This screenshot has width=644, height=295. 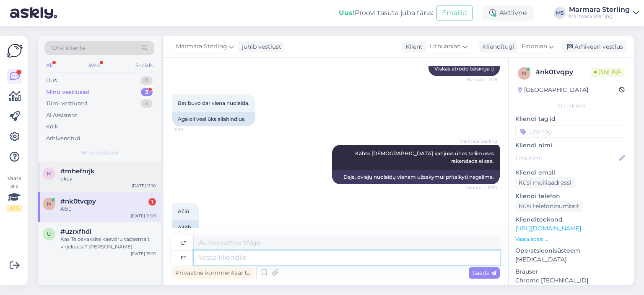 What do you see at coordinates (484, 273) in the screenshot?
I see `span: Saada` at bounding box center [484, 273].